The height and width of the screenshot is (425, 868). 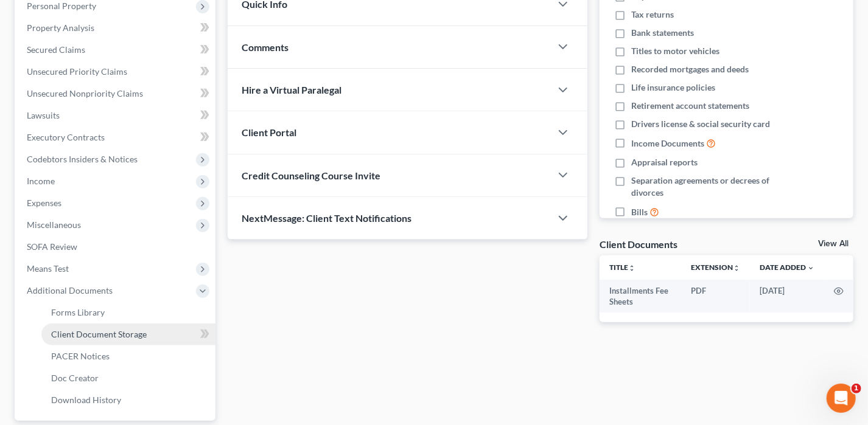 What do you see at coordinates (128, 312) in the screenshot?
I see `a: Forms Library` at bounding box center [128, 312].